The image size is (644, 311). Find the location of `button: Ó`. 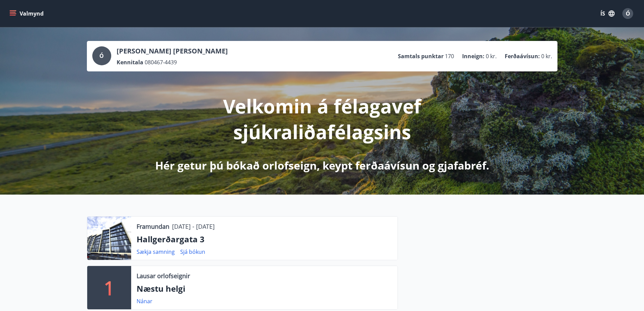

button: Ó is located at coordinates (628, 14).